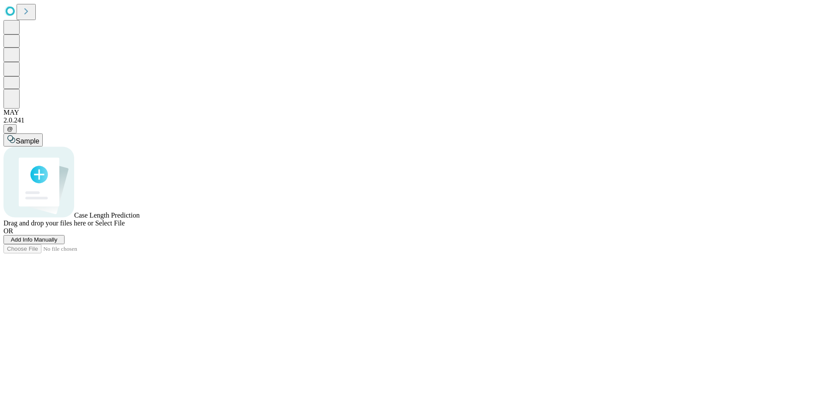  Describe the element at coordinates (8, 231) in the screenshot. I see `span: OR` at that location.